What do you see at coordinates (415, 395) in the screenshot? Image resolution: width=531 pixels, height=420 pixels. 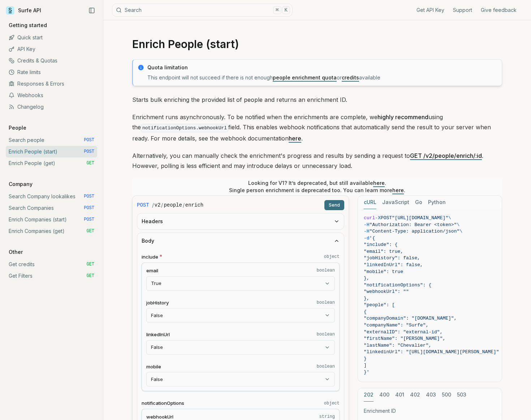 I see `button: 402` at bounding box center [415, 395].